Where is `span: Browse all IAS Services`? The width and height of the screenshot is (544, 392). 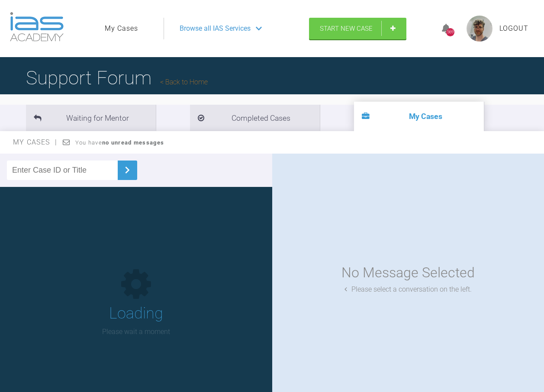
span: Browse all IAS Services is located at coordinates (215, 28).